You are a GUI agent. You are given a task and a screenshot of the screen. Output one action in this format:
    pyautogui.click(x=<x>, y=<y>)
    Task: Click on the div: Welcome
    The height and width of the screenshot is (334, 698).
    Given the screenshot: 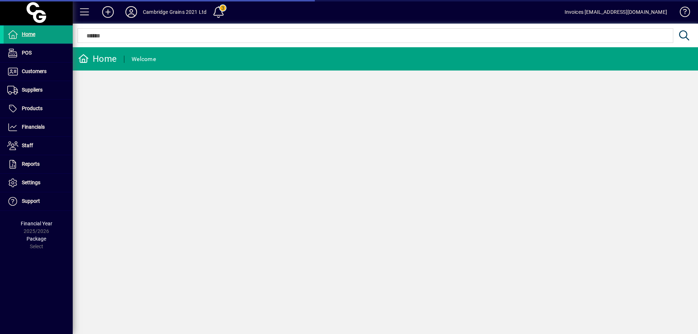 What is the action you would take?
    pyautogui.click(x=144, y=59)
    